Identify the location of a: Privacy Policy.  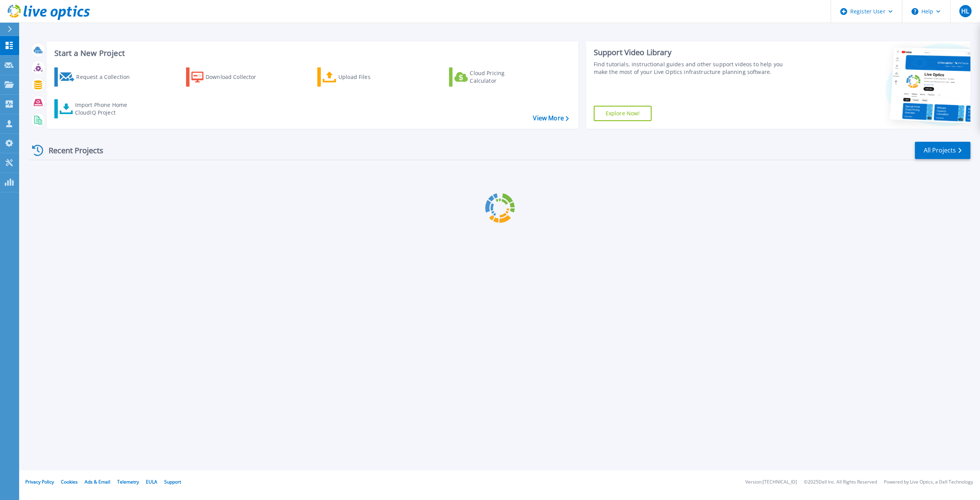
(40, 482).